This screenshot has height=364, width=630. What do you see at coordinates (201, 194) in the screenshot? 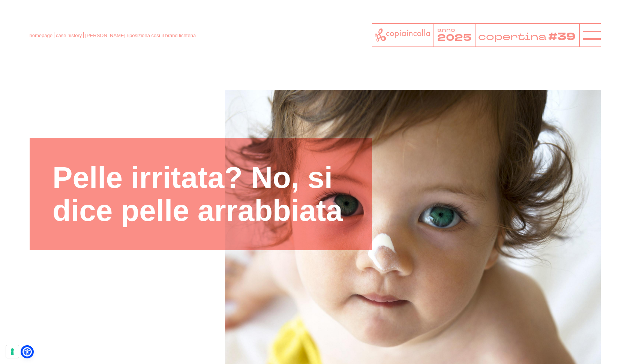
I see `h1: Pelle irritata? No, si dice pelle arrabbiata` at bounding box center [201, 194].